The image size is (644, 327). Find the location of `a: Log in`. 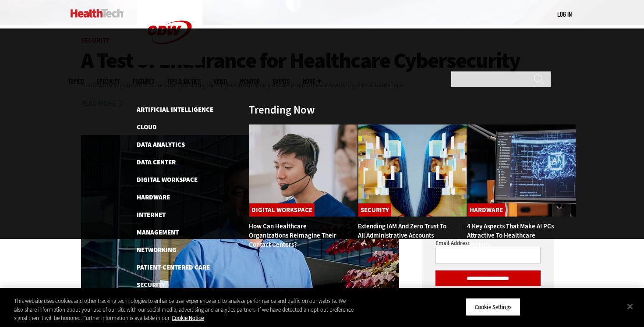

a: Log in is located at coordinates (564, 14).